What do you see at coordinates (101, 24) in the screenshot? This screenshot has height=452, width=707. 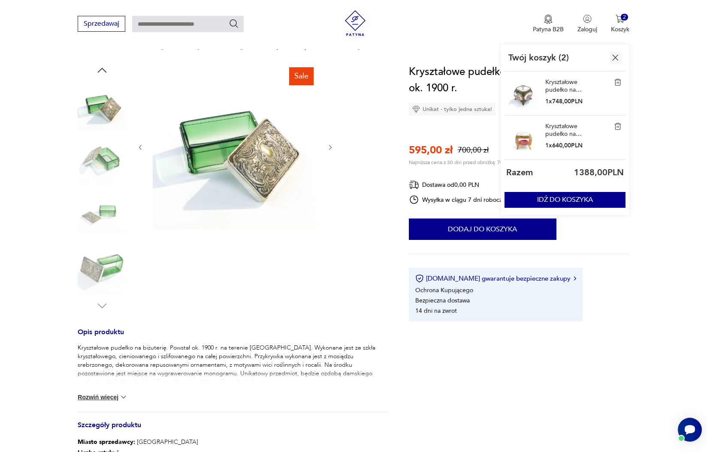 I see `button: Sprzedawaj` at bounding box center [101, 24].